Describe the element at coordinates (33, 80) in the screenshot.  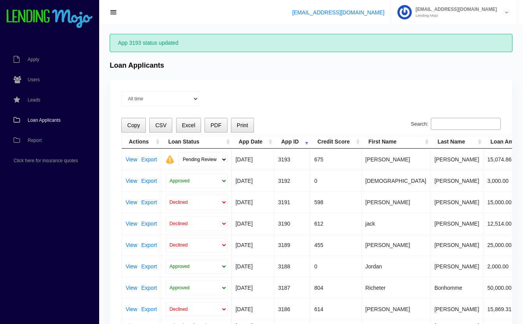
I see `span: Users` at that location.